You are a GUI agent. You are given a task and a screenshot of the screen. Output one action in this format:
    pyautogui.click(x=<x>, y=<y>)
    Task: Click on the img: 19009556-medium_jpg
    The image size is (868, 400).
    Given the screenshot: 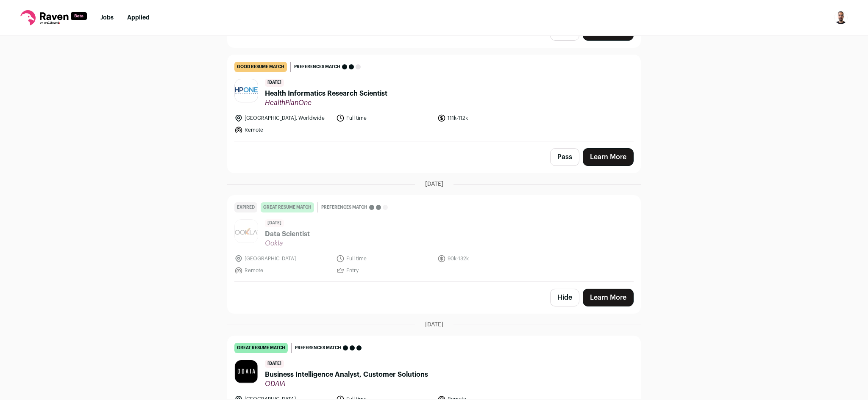 What is the action you would take?
    pyautogui.click(x=841, y=18)
    